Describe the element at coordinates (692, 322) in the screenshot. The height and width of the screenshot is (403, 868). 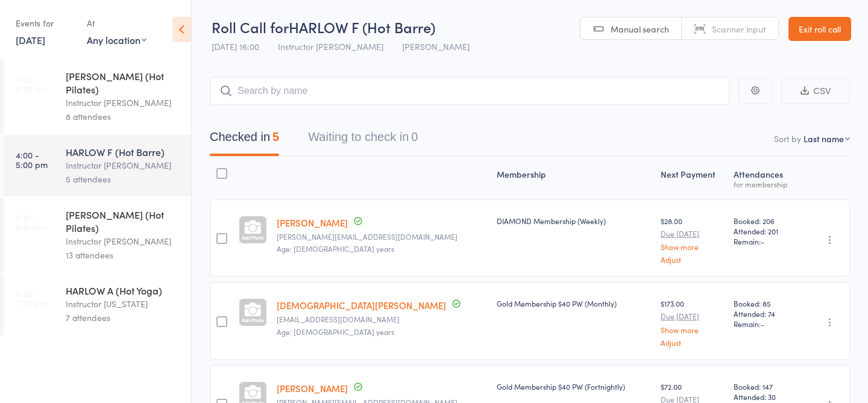
I see `div: $173.00` at that location.